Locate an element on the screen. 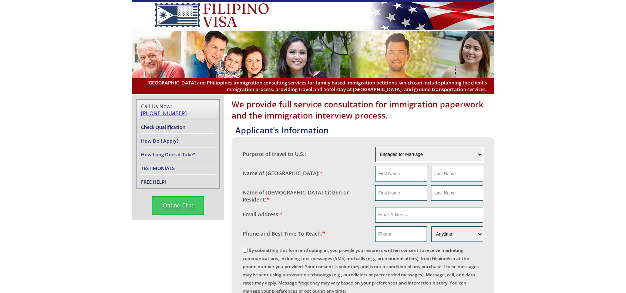 This screenshot has height=293, width=626. h4: Applicant's Information is located at coordinates (365, 130).